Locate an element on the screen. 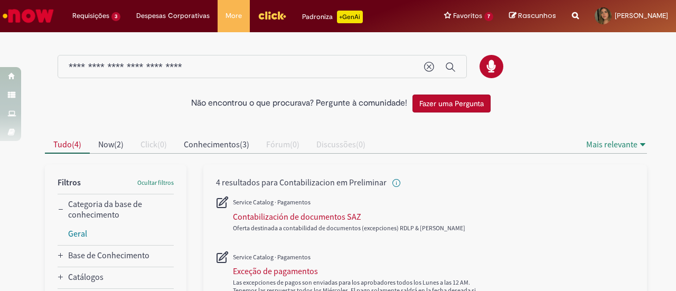  h2: Não encontrou o que procurava? Pergunte à comunidade! is located at coordinates (299, 103).